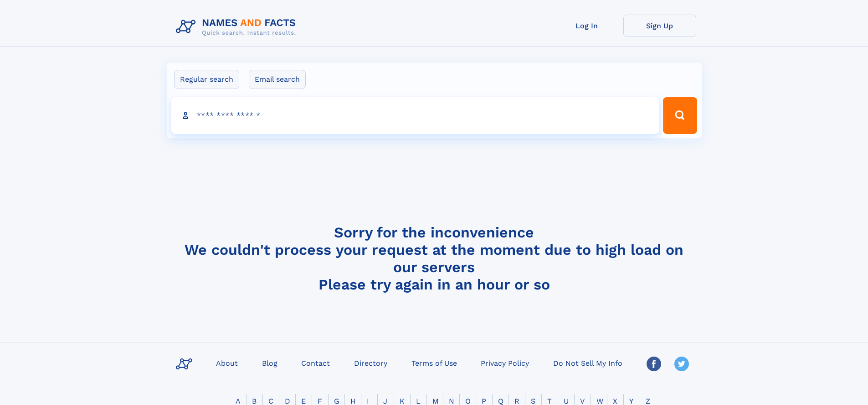  What do you see at coordinates (505, 362) in the screenshot?
I see `a: Privacy Policy` at bounding box center [505, 362].